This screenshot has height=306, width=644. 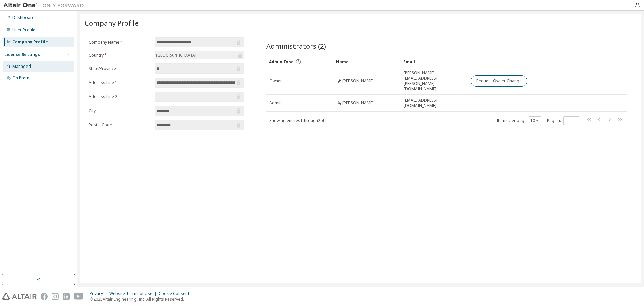 I want to click on div: Managed, so click(x=22, y=67).